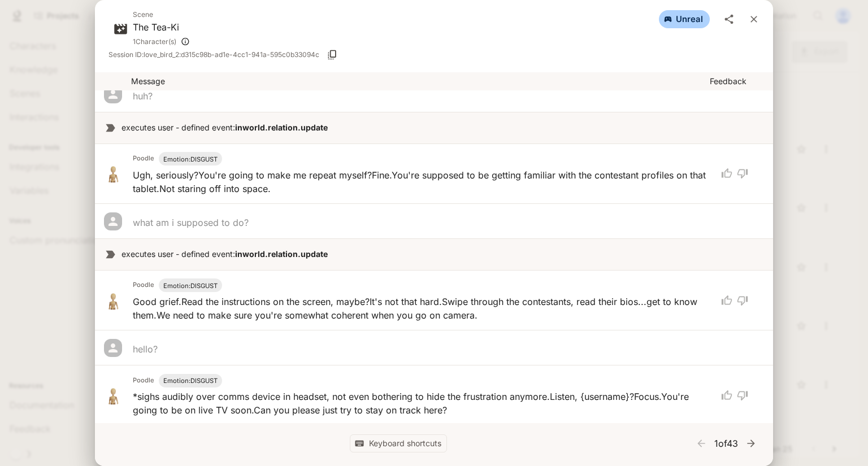  Describe the element at coordinates (729, 19) in the screenshot. I see `button: share` at that location.